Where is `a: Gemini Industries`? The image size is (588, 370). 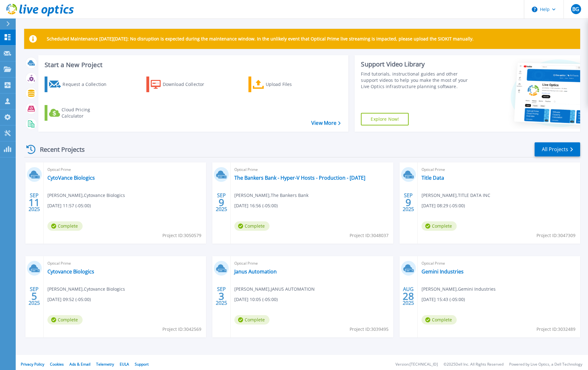 a: Gemini Industries is located at coordinates (443, 272).